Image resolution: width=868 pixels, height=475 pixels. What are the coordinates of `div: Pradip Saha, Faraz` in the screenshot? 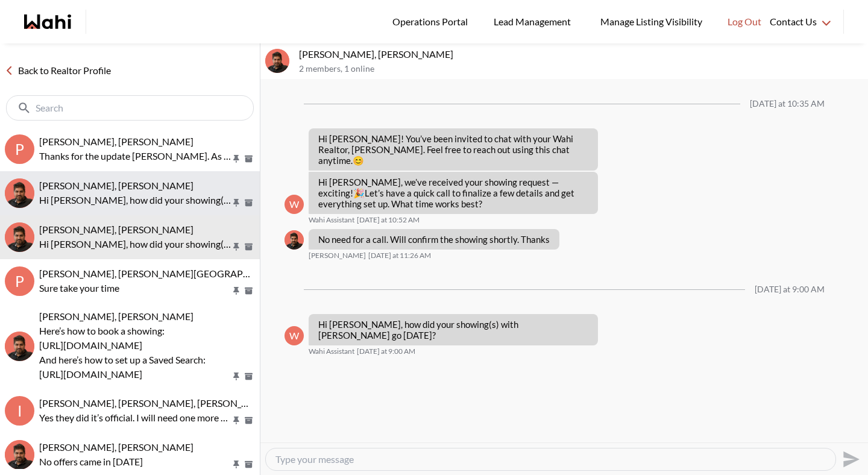 It's located at (20, 193).